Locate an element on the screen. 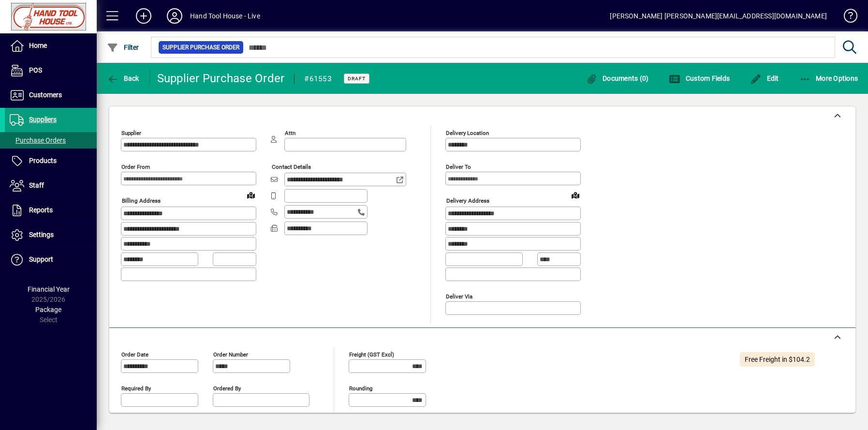  app-page-header-button: Back is located at coordinates (123, 78).